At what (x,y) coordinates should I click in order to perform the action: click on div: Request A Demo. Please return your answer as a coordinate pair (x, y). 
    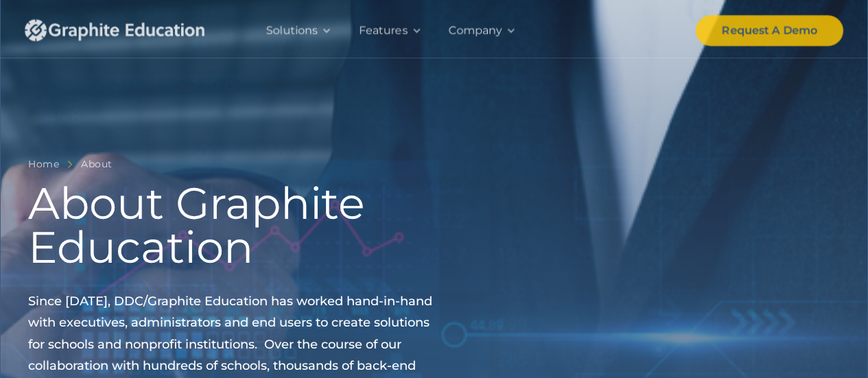
    Looking at the image, I should click on (770, 31).